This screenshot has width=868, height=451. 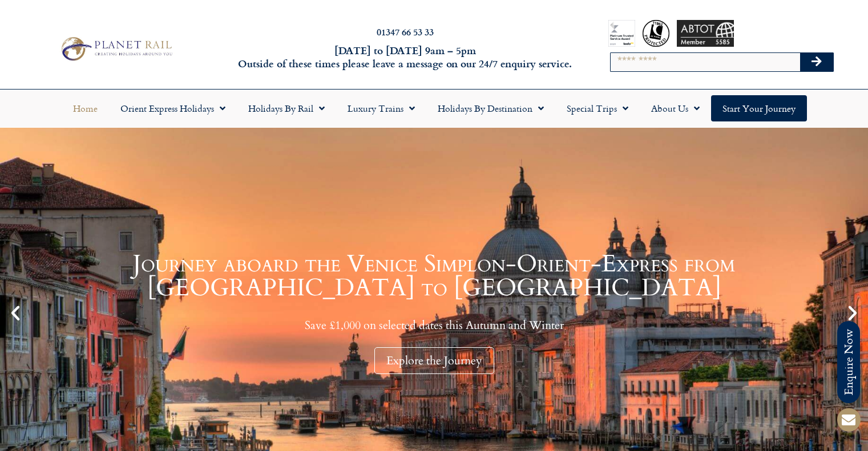 What do you see at coordinates (405, 32) in the screenshot?
I see `a: 01347 66 53 33` at bounding box center [405, 32].